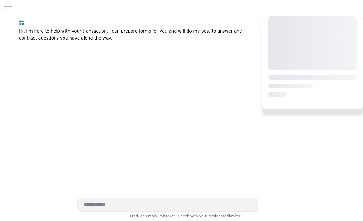 The height and width of the screenshot is (221, 363). What do you see at coordinates (186, 217) in the screenshot?
I see `div: Desk can make mistakes. Check with your broker.` at bounding box center [186, 217].